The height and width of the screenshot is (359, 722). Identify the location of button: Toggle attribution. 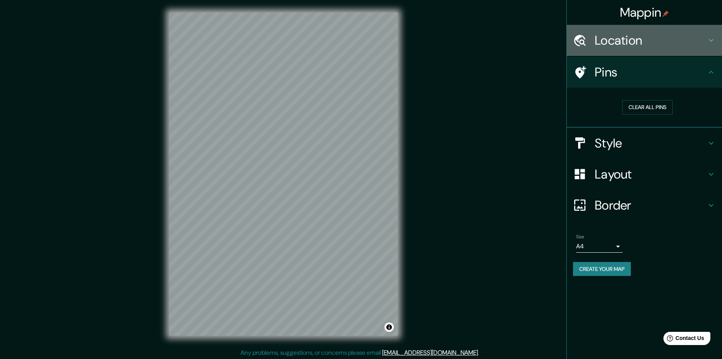
(389, 327).